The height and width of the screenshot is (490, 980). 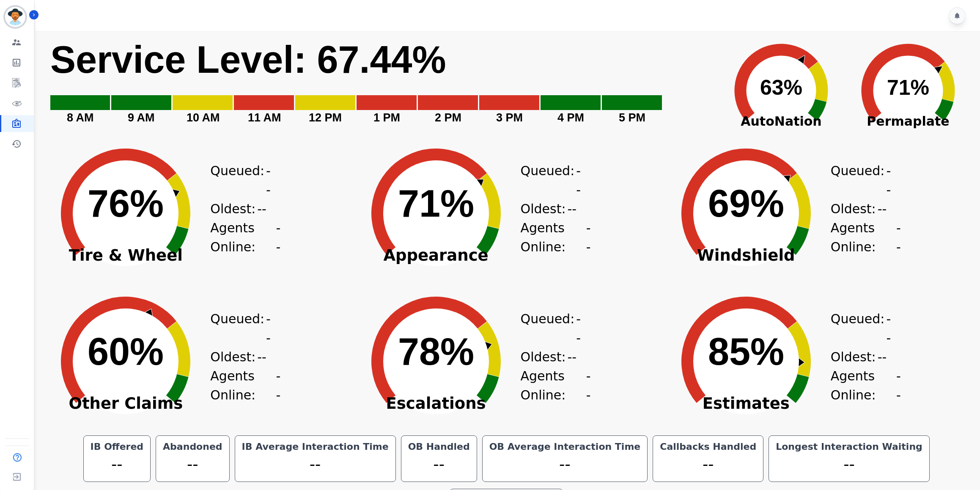 I want to click on text: 1 PM, so click(x=386, y=118).